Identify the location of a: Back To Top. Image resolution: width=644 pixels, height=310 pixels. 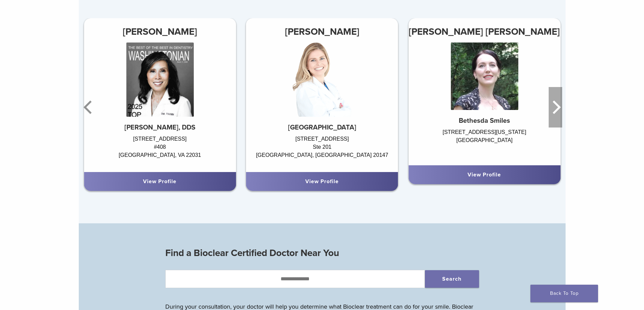
(564, 293).